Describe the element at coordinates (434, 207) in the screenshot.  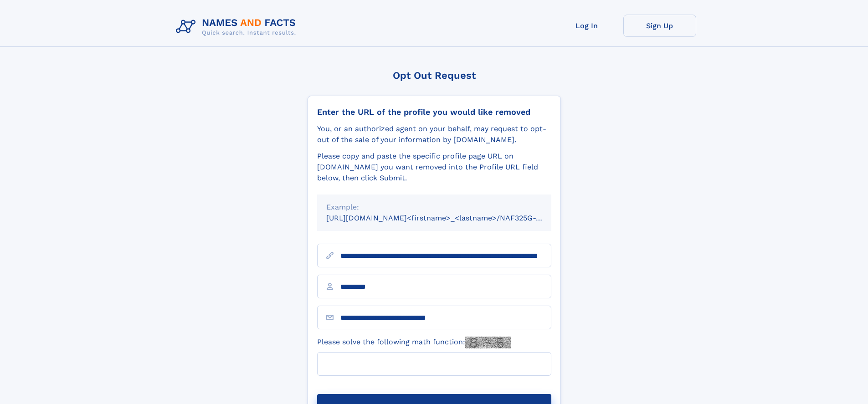
I see `div: Example:` at that location.